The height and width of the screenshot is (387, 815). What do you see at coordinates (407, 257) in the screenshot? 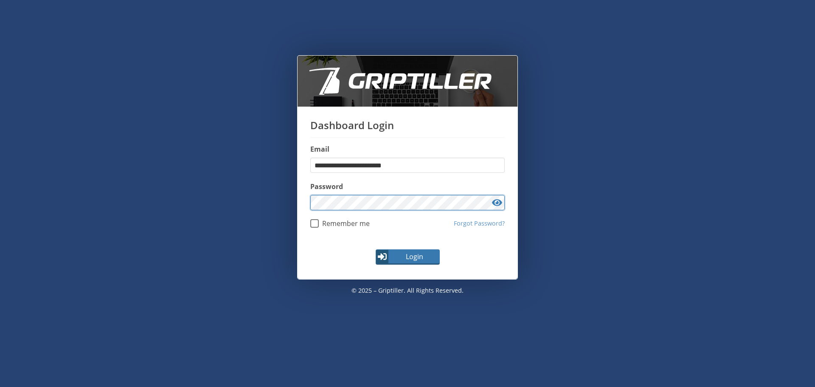
I see `button: Login` at bounding box center [407, 257].